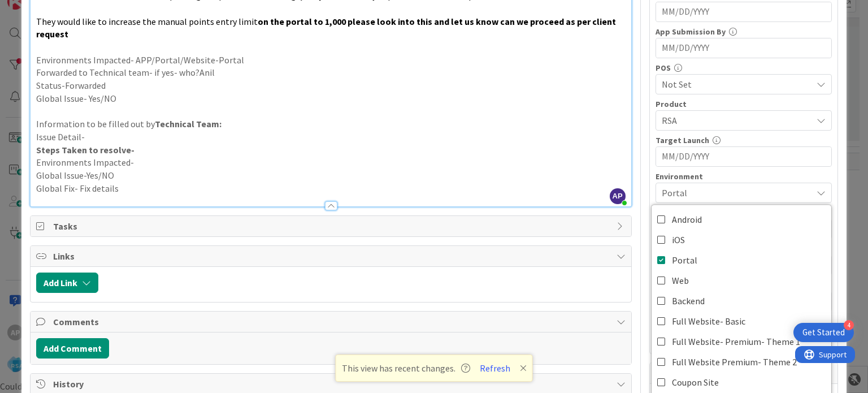 The height and width of the screenshot is (393, 868). Describe the element at coordinates (824, 333) in the screenshot. I see `div: Open Get Started checklist, remaining modules: 4` at that location.